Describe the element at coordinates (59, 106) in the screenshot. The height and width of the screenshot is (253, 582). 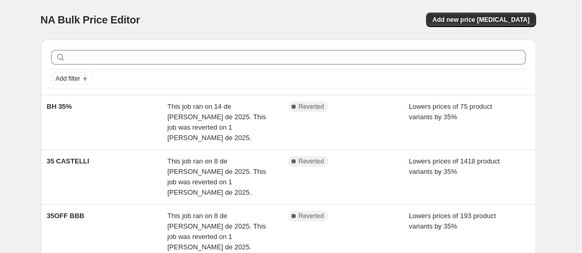
I see `span: BH 35%` at that location.